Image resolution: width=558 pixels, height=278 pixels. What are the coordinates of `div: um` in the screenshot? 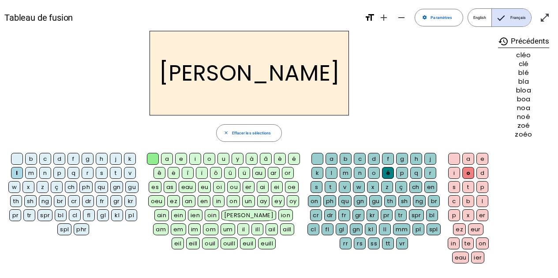 It's located at (228, 229).